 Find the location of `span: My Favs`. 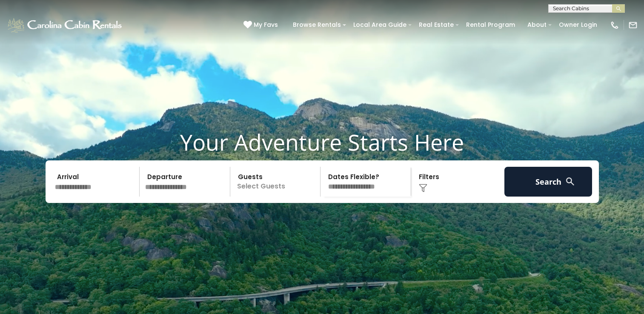

span: My Favs is located at coordinates (266, 25).